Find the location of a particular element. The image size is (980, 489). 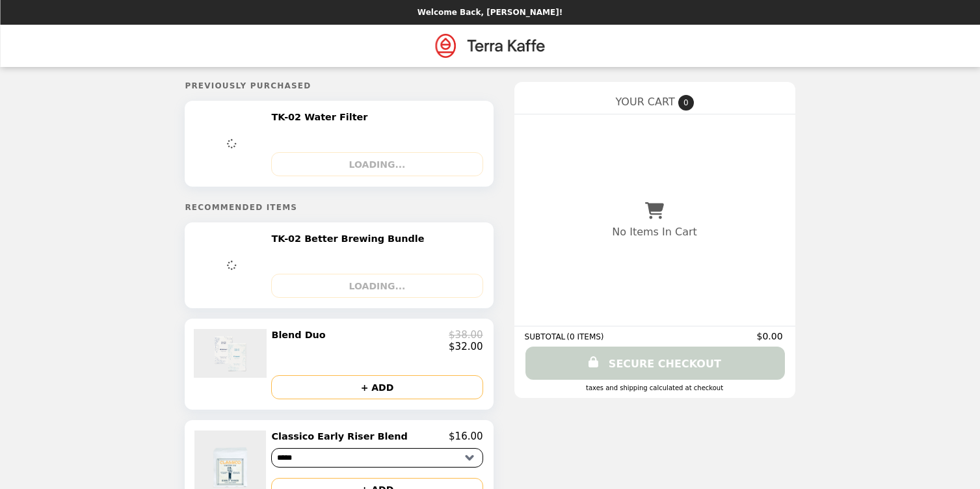

select: Select a product variant is located at coordinates (377, 458).